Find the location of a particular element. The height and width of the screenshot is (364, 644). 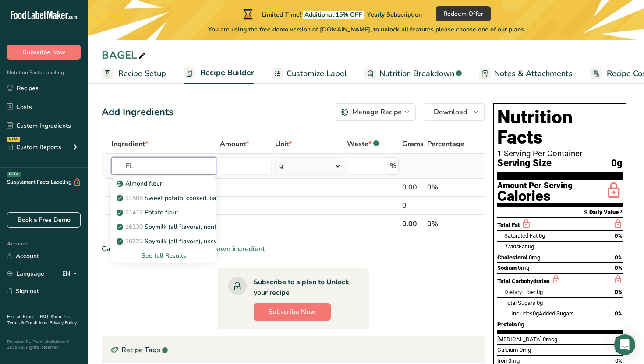

div: EN is located at coordinates (71, 274).